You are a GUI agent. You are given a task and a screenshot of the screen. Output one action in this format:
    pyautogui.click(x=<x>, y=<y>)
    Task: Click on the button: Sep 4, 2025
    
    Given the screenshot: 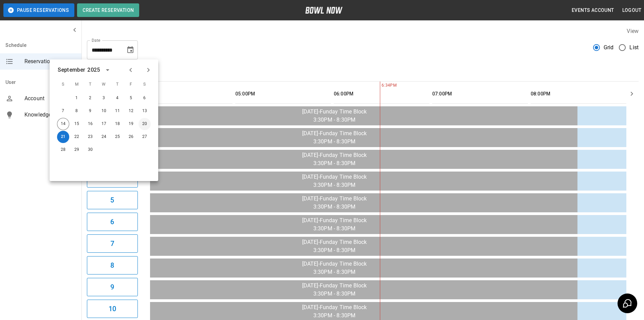 What is the action you would take?
    pyautogui.click(x=117, y=98)
    